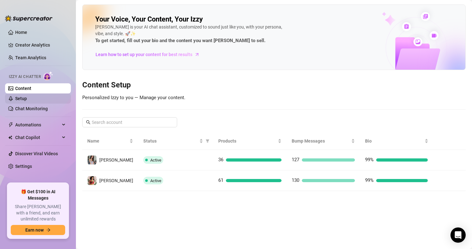 The width and height of the screenshot is (472, 249). Describe the element at coordinates (108, 141) in the screenshot. I see `span: Name` at that location.